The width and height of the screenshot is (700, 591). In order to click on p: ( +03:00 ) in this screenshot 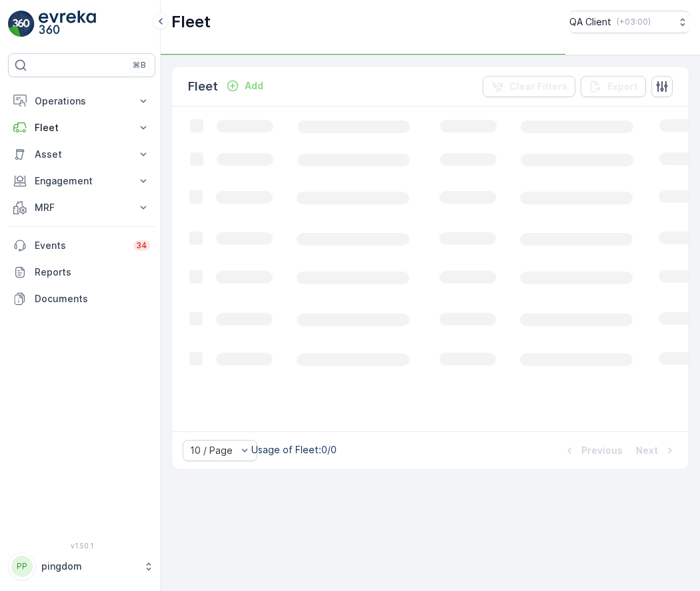, I will do `click(634, 22)`.